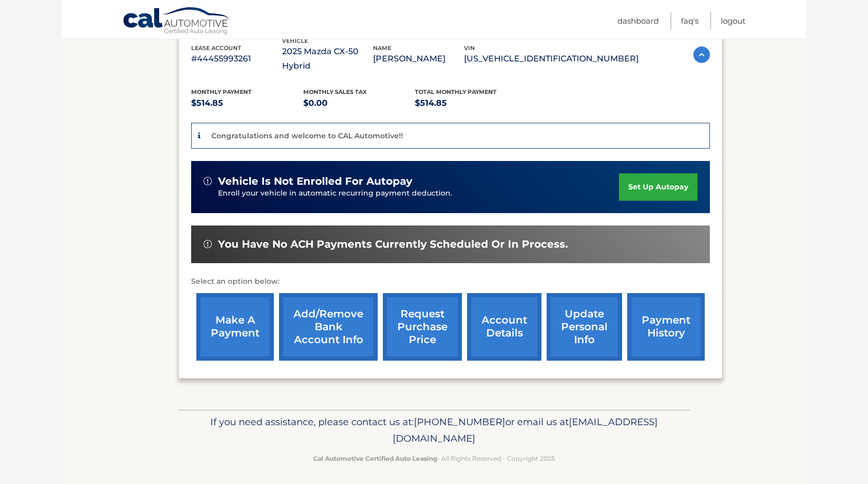  What do you see at coordinates (393, 244) in the screenshot?
I see `span: You have no ACH payments currently scheduled or in process.` at bounding box center [393, 244].